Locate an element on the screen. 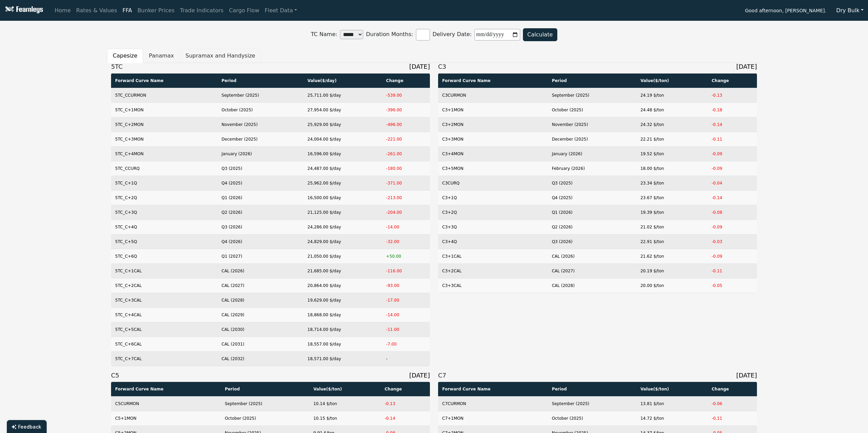  td: 20.19 $/ton is located at coordinates (672, 271).